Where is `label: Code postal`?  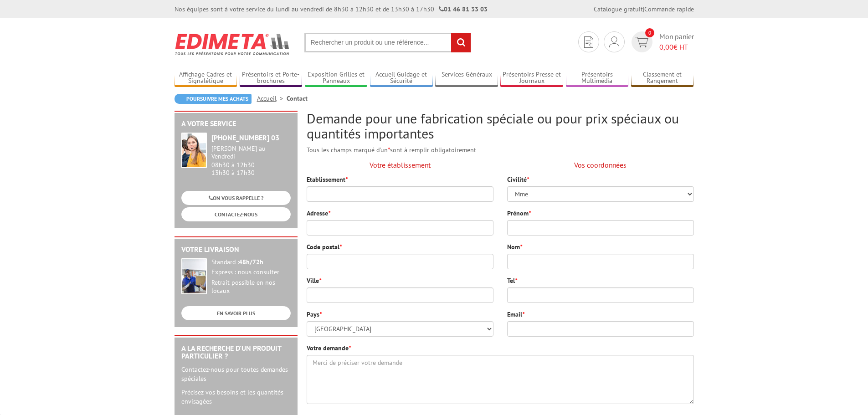 label: Code postal is located at coordinates (324, 247).